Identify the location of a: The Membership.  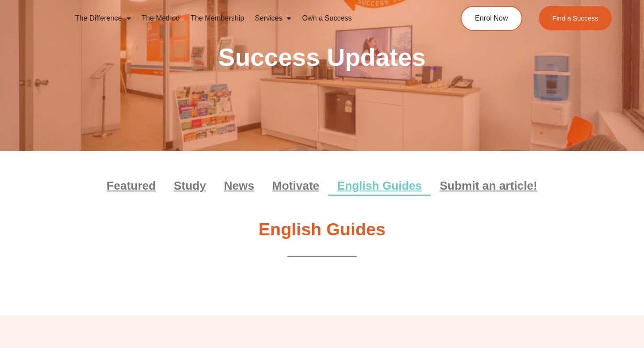
(217, 18).